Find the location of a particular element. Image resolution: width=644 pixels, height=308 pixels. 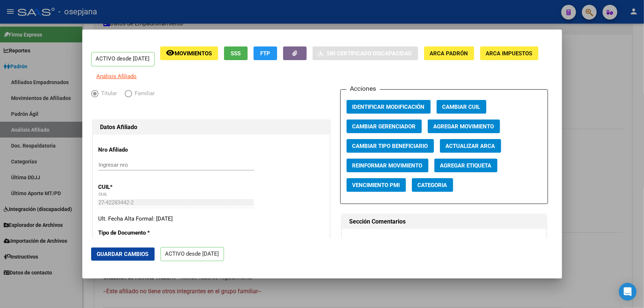

span: Cambiar Tipo Beneficiario is located at coordinates (390, 146).